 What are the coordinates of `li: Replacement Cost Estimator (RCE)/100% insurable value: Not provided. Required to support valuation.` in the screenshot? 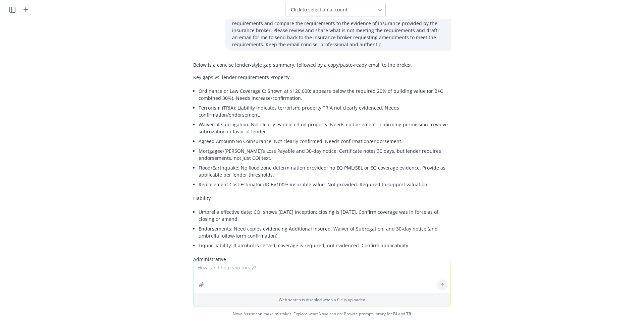 It's located at (325, 184).